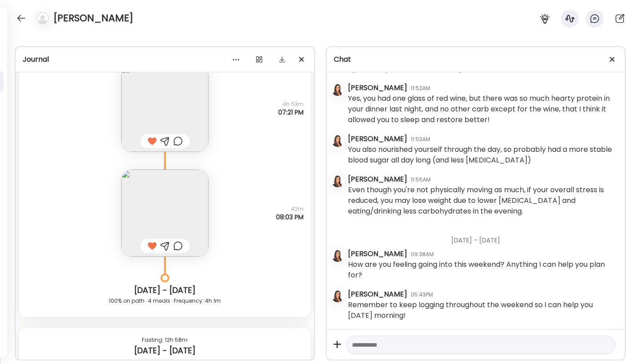  Describe the element at coordinates (165, 213) in the screenshot. I see `img: images%2F21MIQOuL1iQdPOV9bLjdDySHdXN2%2FOrNPlVWrAYnH3S6oUOYz%2FNeBJYIaK5tVbXf9wUmbX_240` at that location.